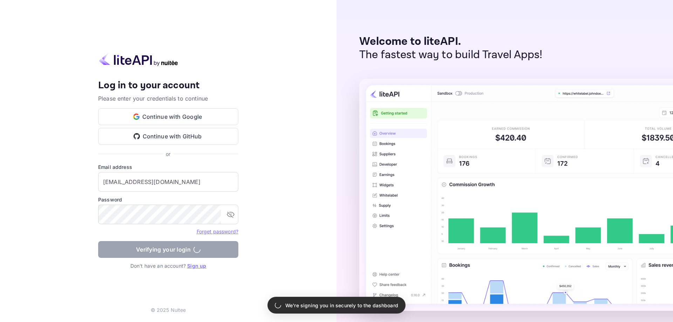 This screenshot has width=673, height=322. What do you see at coordinates (139, 59) in the screenshot?
I see `img: liteapi` at bounding box center [139, 59].